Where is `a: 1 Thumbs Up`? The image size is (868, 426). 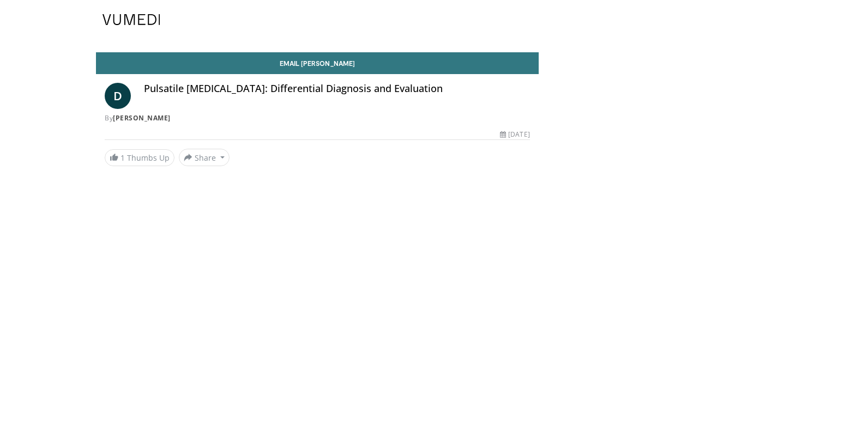 a: 1 Thumbs Up is located at coordinates (140, 157).